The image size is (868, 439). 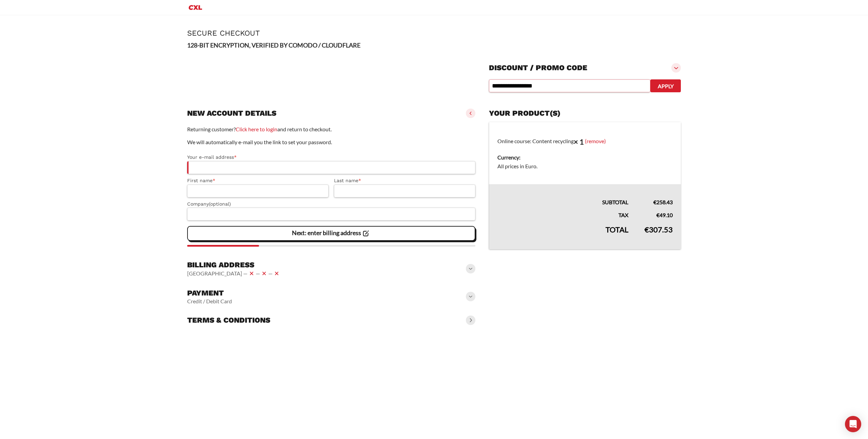 What do you see at coordinates (331, 142) in the screenshot?
I see `p: We will automatically e-mail you the link to set your password.` at bounding box center [331, 142].